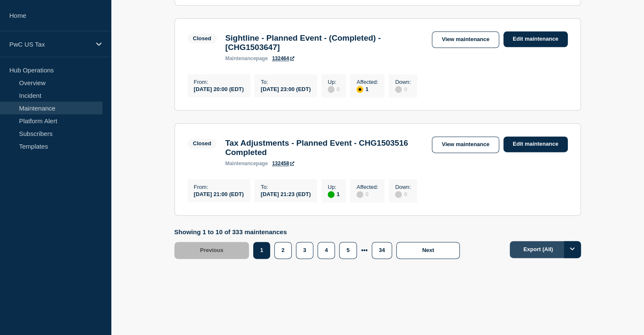 Image resolution: width=644 pixels, height=335 pixels. I want to click on button: 34, so click(381, 250).